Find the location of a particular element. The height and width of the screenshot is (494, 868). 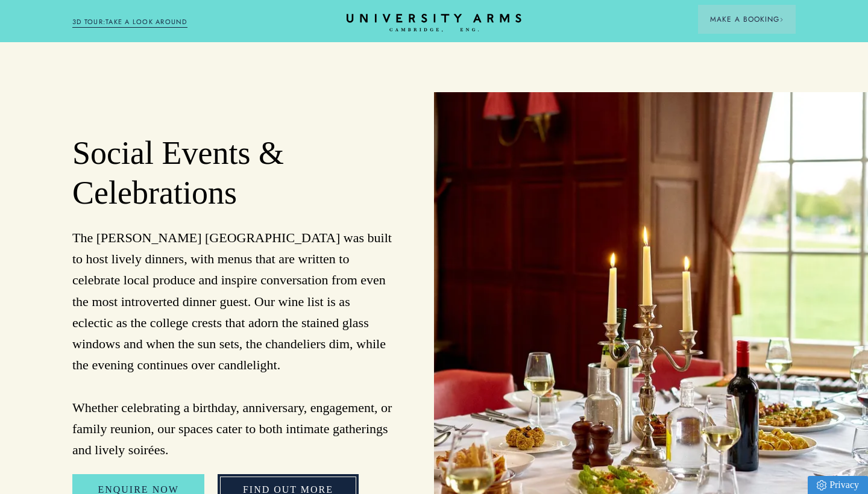

img: Arrow icon is located at coordinates (781, 19).